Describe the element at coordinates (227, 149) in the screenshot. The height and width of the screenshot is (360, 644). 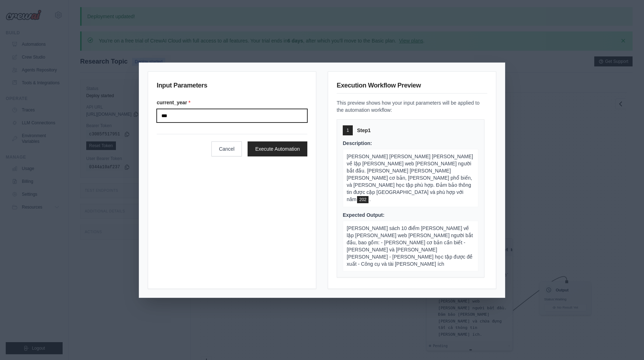
I see `button: Cancel` at that location.